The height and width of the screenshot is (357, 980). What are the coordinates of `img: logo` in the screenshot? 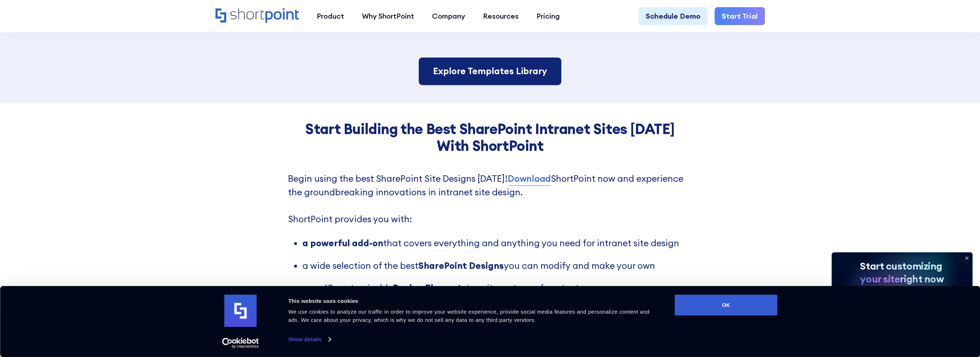 It's located at (241, 311).